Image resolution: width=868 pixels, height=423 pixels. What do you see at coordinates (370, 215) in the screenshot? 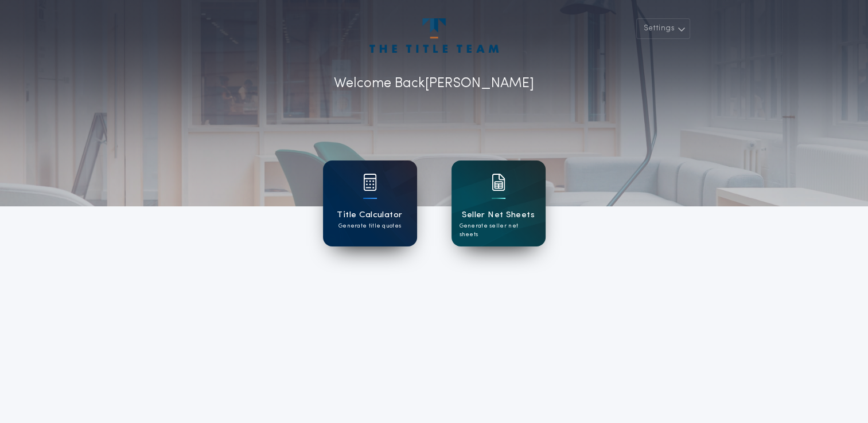
I see `h1: Title Calculator` at bounding box center [370, 215].